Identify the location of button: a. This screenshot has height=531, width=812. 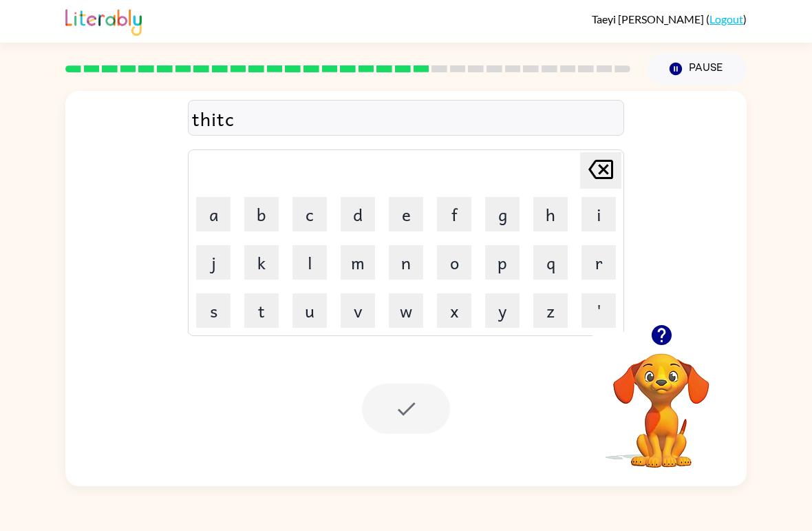
(213, 214).